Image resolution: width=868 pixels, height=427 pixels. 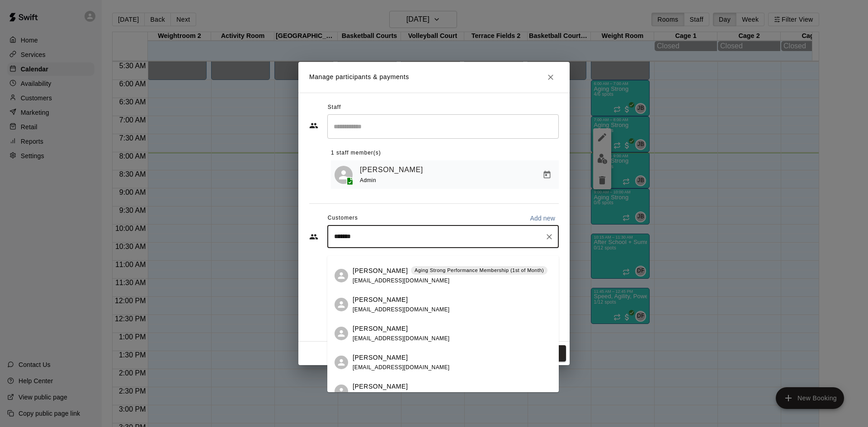 What do you see at coordinates (368, 180) in the screenshot?
I see `span: Admin` at bounding box center [368, 180].